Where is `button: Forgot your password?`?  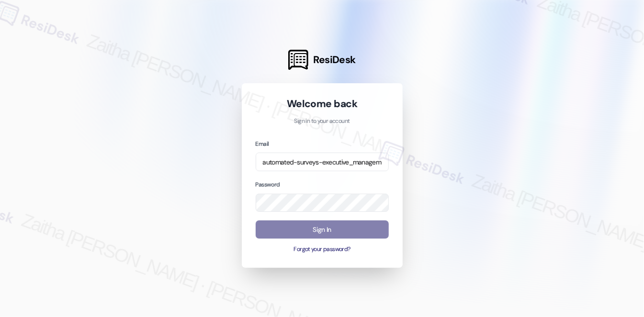
button: Forgot your password? is located at coordinates (322, 250).